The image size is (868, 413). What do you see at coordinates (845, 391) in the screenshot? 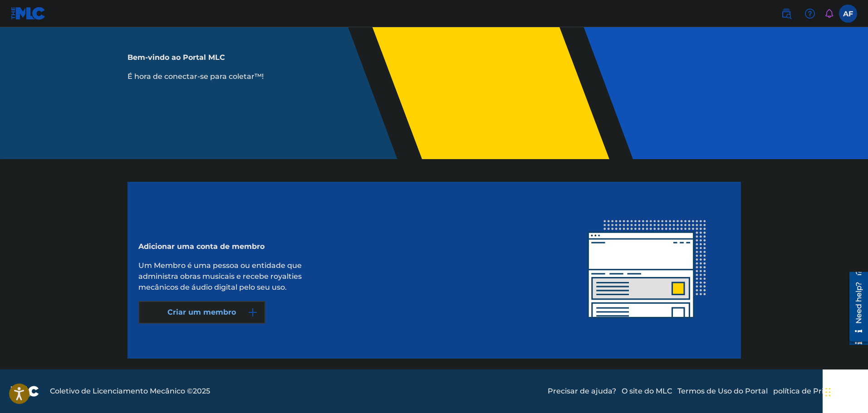
I see `div: Widget de chat` at bounding box center [845, 391].